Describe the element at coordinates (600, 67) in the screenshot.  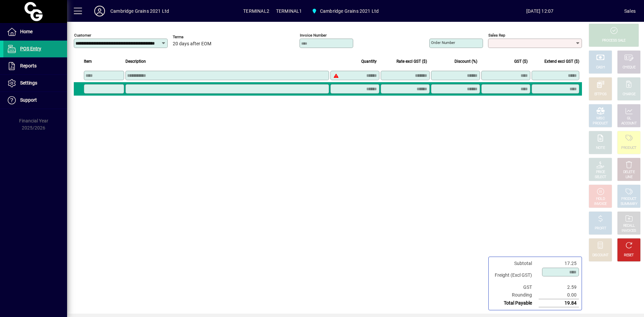
I see `div: CASH` at that location.